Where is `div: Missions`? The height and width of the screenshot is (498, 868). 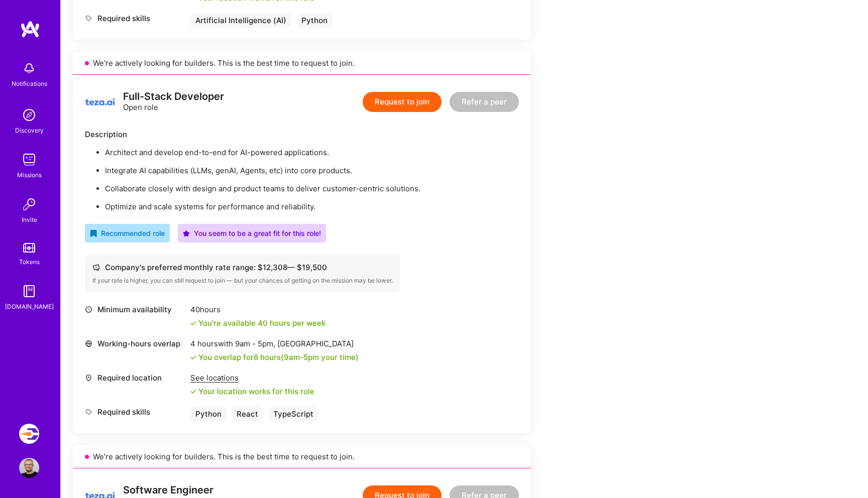
div: Missions is located at coordinates (29, 175).